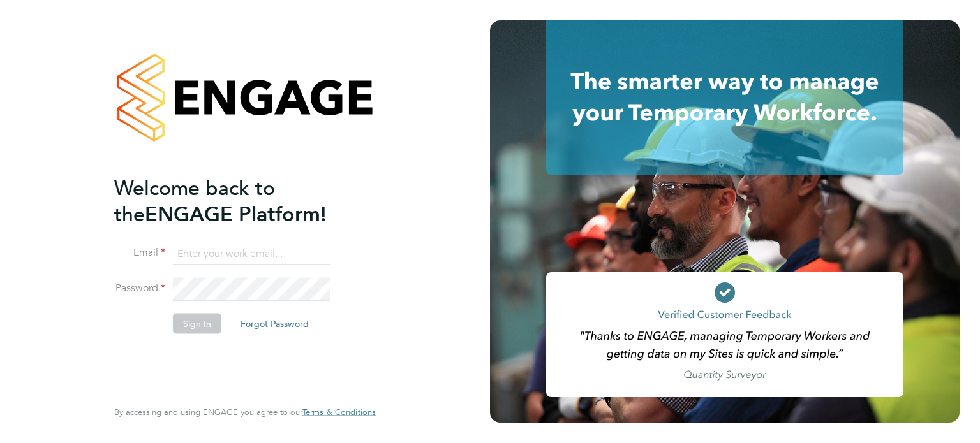 The height and width of the screenshot is (443, 980). I want to click on span: By accessing and using ENGAGE you agree to our, so click(245, 412).